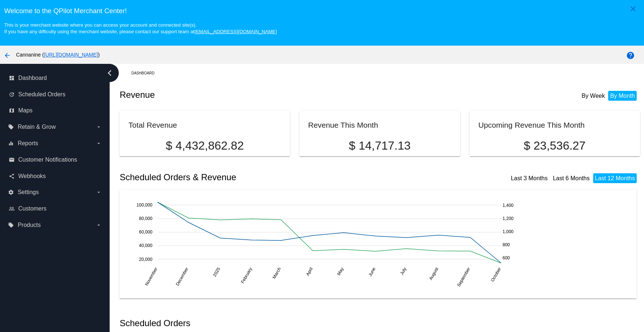 The width and height of the screenshot is (644, 332). What do you see at coordinates (247, 276) in the screenshot?
I see `text: February` at bounding box center [247, 276].